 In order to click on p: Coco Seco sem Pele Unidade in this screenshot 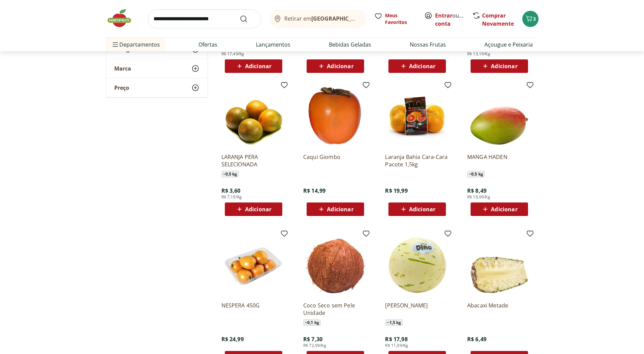, I will do `click(335, 309)`.